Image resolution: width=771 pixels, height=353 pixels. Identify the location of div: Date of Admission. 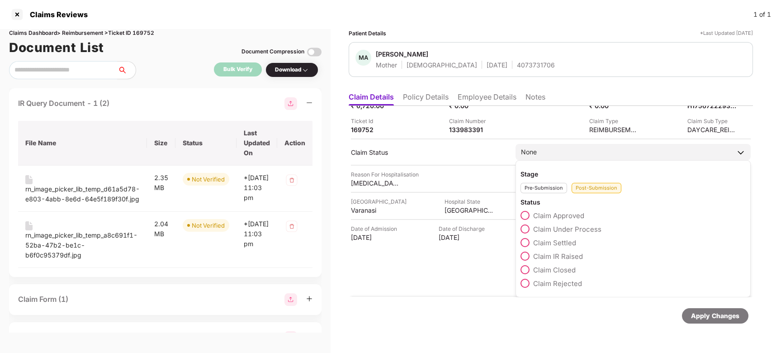
(376, 228).